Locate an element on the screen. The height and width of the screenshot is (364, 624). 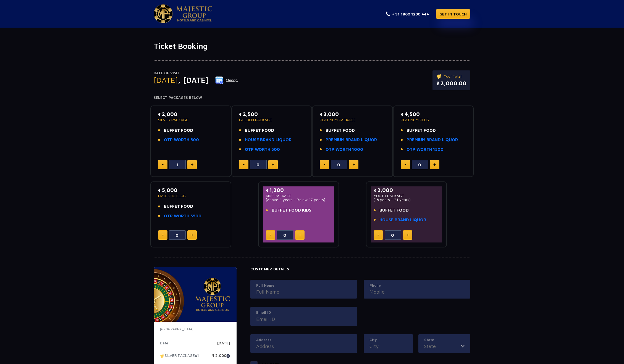
label: Email ID is located at coordinates (304, 313).